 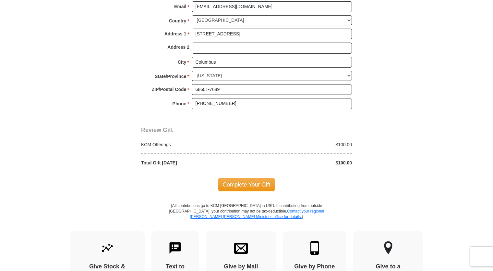 What do you see at coordinates (315, 248) in the screenshot?
I see `img: mobile.svg` at bounding box center [315, 248].